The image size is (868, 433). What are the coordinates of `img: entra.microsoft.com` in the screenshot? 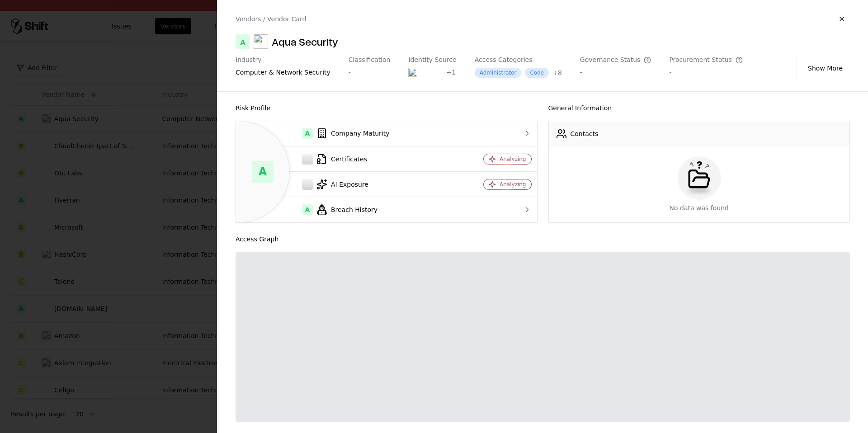 It's located at (425, 72).